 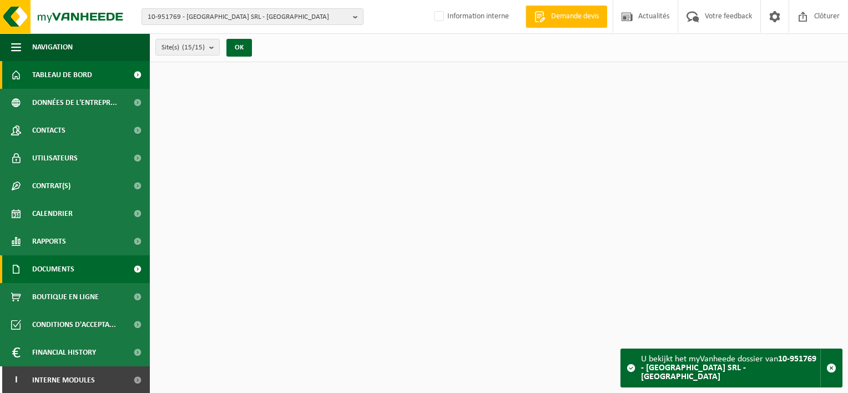 I want to click on button: Site(s)(15/15), so click(x=188, y=47).